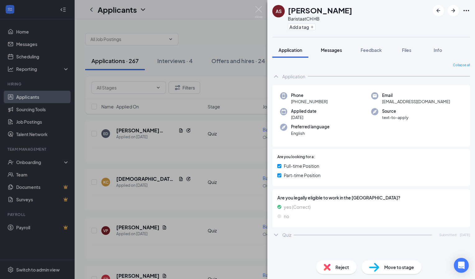 The width and height of the screenshot is (475, 279). What do you see at coordinates (310, 127) in the screenshot?
I see `span: Preferred language` at bounding box center [310, 127].